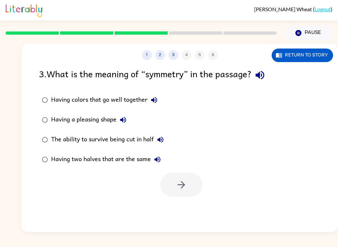  Describe the element at coordinates (123, 120) in the screenshot. I see `button: Having a pleasing shape` at that location.